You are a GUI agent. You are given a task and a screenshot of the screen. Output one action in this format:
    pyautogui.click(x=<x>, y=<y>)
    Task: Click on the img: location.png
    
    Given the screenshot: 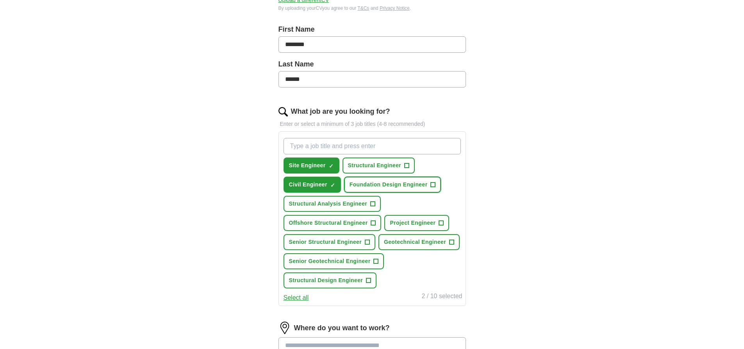 What is the action you would take?
    pyautogui.click(x=285, y=328)
    